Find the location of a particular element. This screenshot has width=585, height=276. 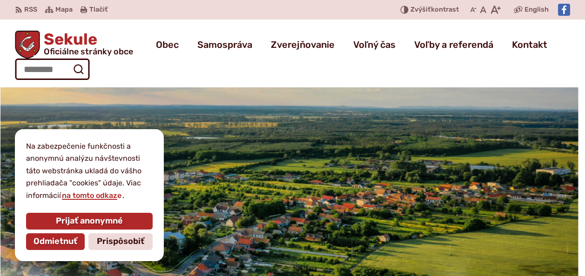

span: Tlačiť is located at coordinates (98, 10).